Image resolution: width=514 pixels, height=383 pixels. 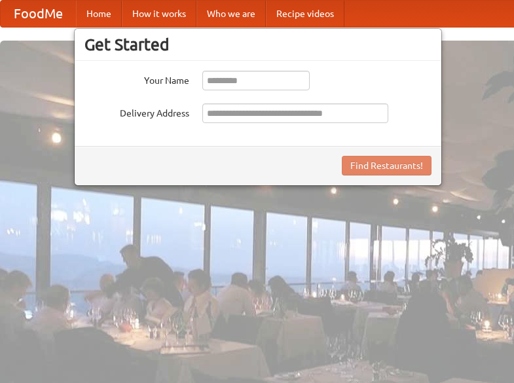 What do you see at coordinates (137, 79) in the screenshot?
I see `label: Your Name` at bounding box center [137, 79].